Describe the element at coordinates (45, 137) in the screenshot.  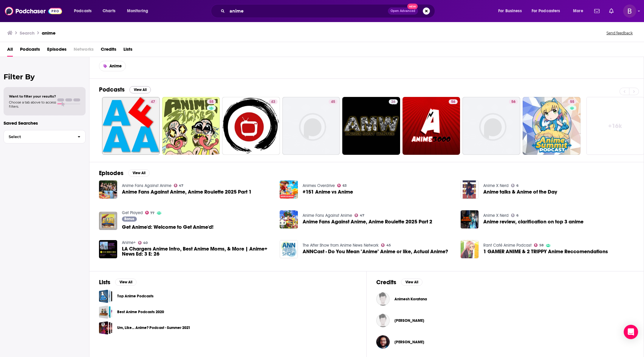
I see `button: Select` at that location.